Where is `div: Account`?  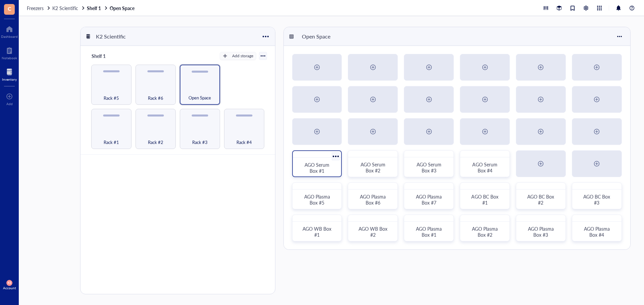
div: Account is located at coordinates (10, 288).